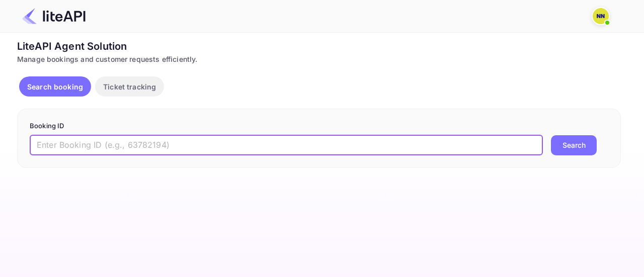 This screenshot has height=277, width=644. What do you see at coordinates (319, 46) in the screenshot?
I see `div: LiteAPI Agent Solution` at bounding box center [319, 46].